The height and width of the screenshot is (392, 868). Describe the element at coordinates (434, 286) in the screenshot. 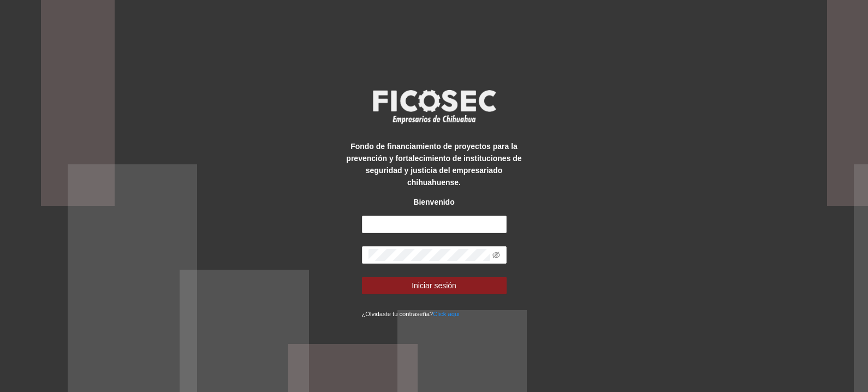

I see `button: Iniciar sesión` at that location.